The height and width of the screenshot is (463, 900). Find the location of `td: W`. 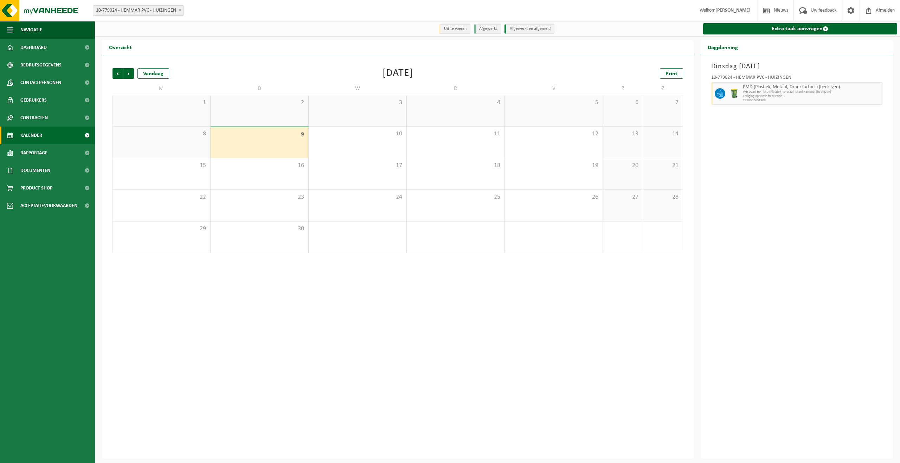

td: W is located at coordinates (358, 89).